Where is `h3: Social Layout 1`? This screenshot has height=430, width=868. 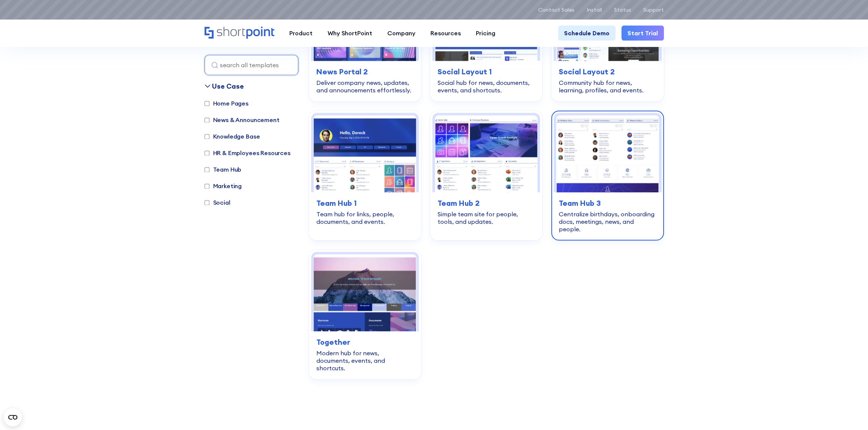
h3: Social Layout 1 is located at coordinates (486, 72).